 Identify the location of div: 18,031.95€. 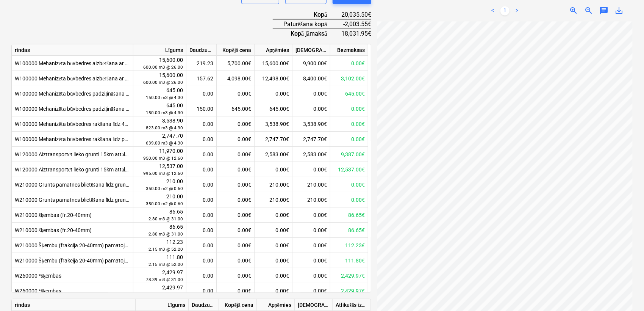
(355, 33).